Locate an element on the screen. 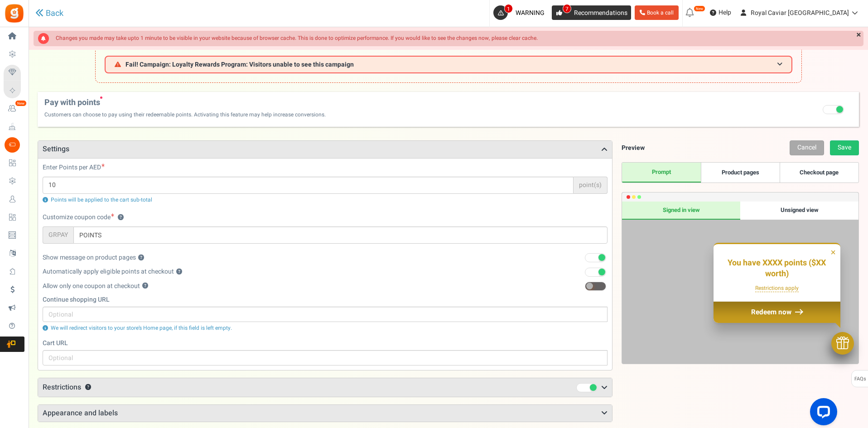 The height and width of the screenshot is (428, 868). a: Book a call is located at coordinates (657, 13).